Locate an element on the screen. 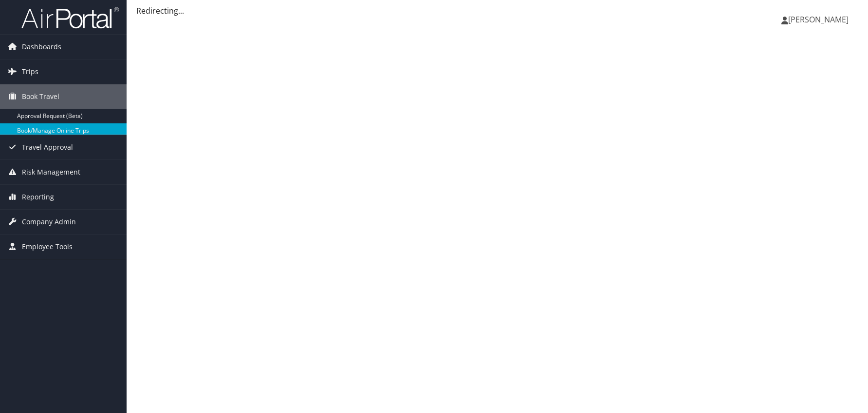  span: Risk Management is located at coordinates (51, 172).